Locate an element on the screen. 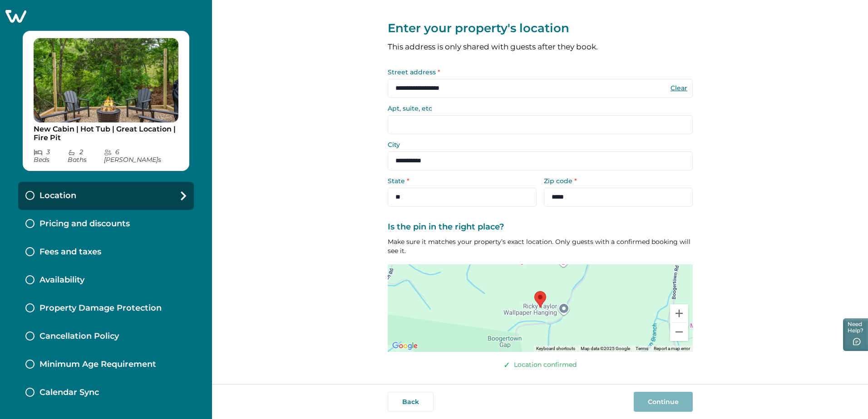  p: Location is located at coordinates (57, 196).